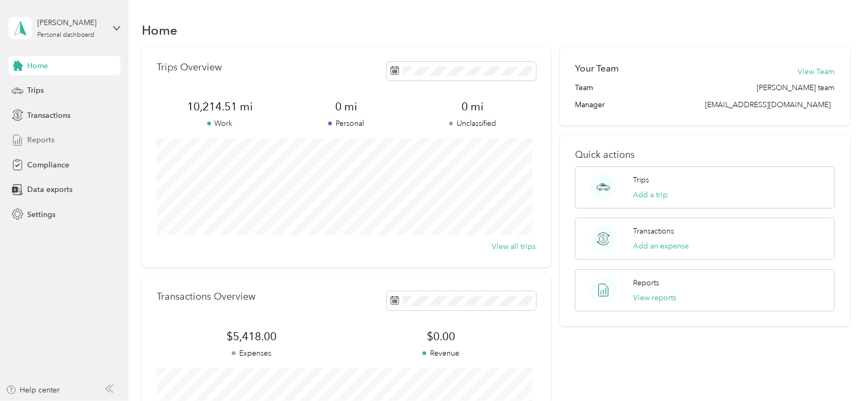  I want to click on p: Work, so click(220, 123).